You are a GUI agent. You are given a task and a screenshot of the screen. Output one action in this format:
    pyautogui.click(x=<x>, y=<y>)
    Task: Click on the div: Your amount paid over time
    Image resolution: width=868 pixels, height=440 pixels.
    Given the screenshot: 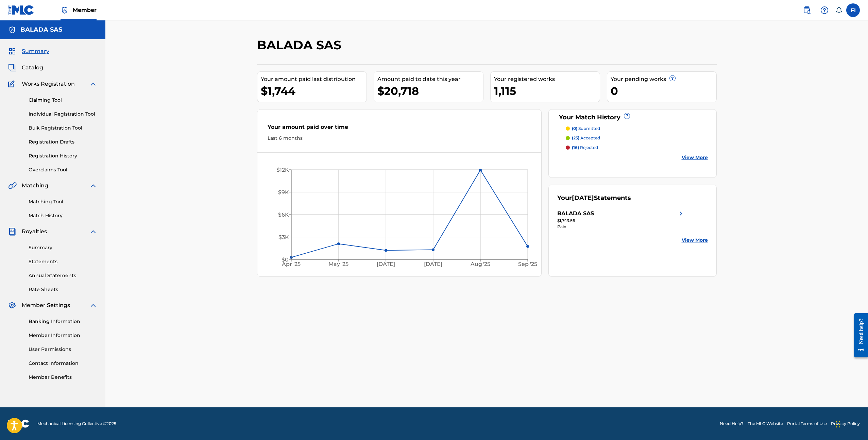 What is the action you would take?
    pyautogui.click(x=399, y=129)
    